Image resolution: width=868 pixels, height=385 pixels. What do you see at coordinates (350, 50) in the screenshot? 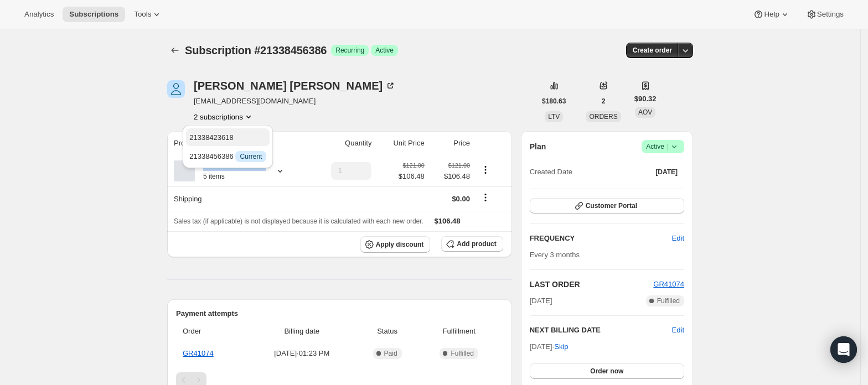
I see `span: Recurring` at bounding box center [350, 50].